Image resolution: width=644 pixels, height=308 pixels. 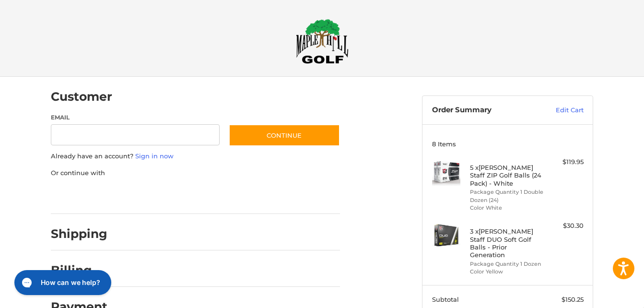 I want to click on p: Or continue with, so click(x=195, y=173).